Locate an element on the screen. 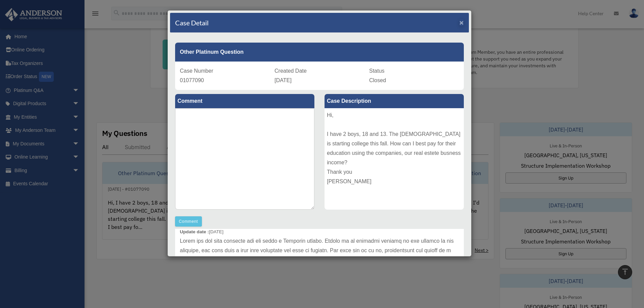 This screenshot has height=308, width=644. span: Status is located at coordinates (377, 71).